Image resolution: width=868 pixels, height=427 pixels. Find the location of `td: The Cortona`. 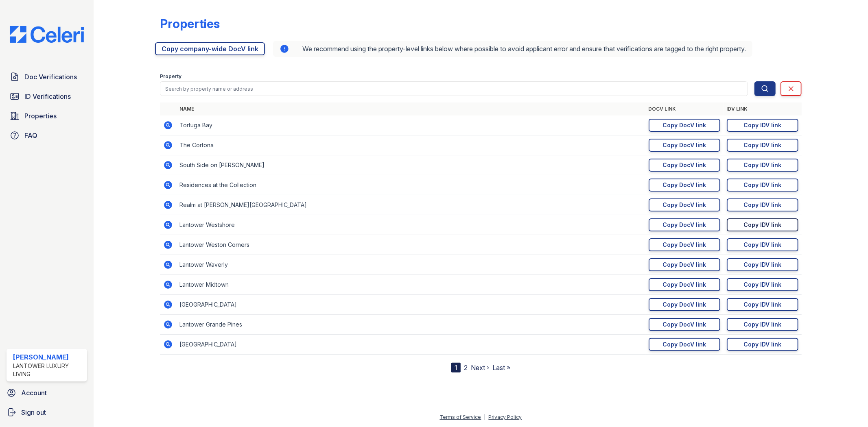

td: The Cortona is located at coordinates (411, 145).